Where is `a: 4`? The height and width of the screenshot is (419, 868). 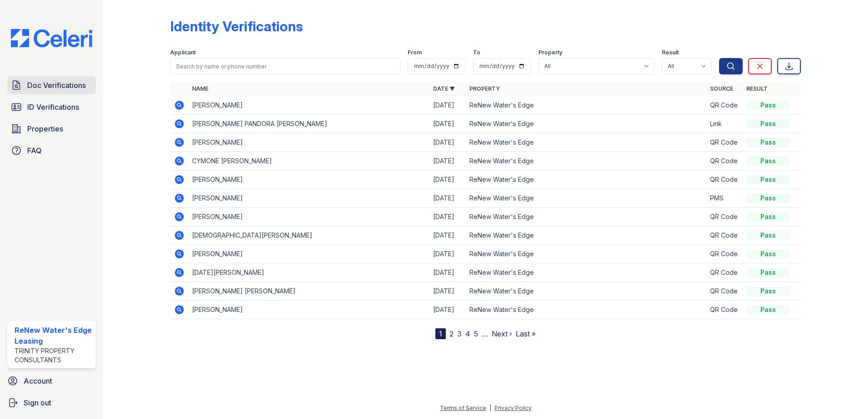 a: 4 is located at coordinates (467, 334).